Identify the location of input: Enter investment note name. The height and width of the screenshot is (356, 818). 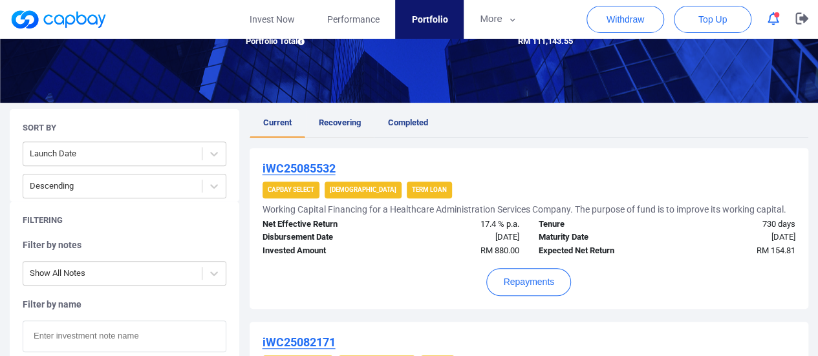
(124, 336).